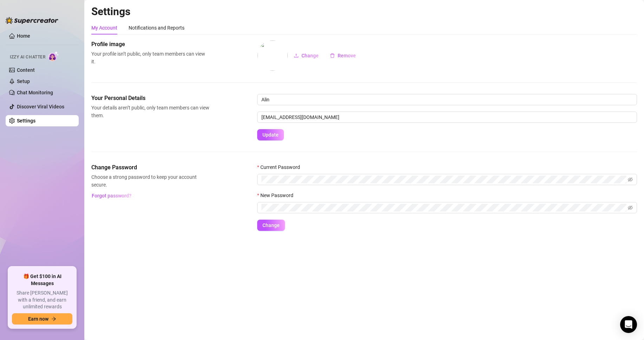  What do you see at coordinates (39, 319) in the screenshot?
I see `span: Earn now` at bounding box center [39, 319].